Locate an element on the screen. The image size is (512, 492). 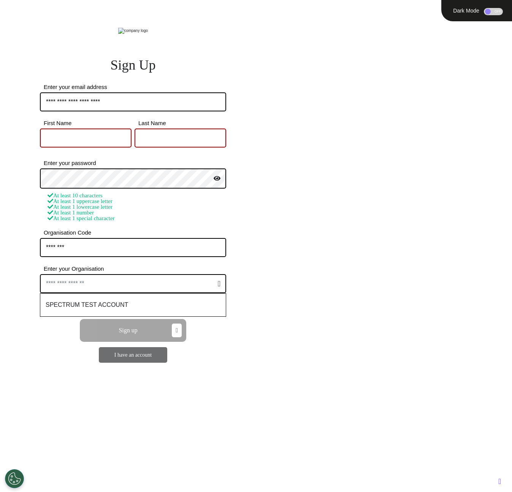
span: At least 1 lowercase letter is located at coordinates (80, 207).